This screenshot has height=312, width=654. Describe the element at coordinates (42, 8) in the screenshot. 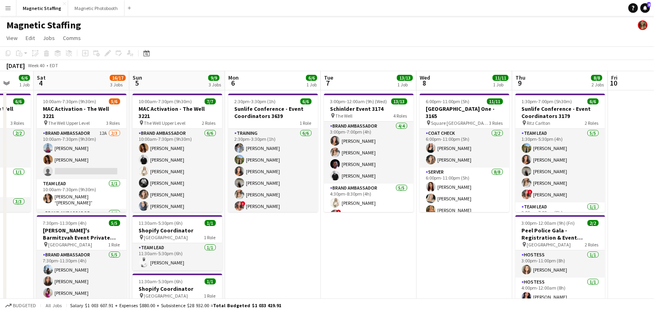

I see `button: Magnetic Staffing` at that location.